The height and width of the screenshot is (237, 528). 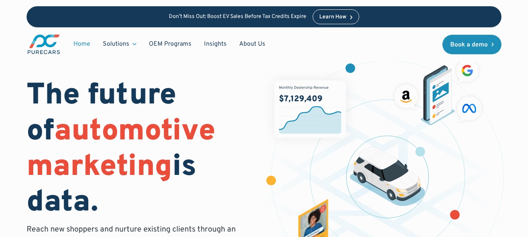 I want to click on img: purecars logo, so click(x=44, y=44).